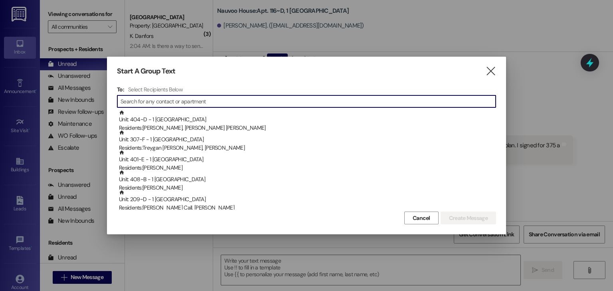 This screenshot has width=613, height=291. Describe the element at coordinates (155, 89) in the screenshot. I see `h4: Select Recipients Below` at that location.